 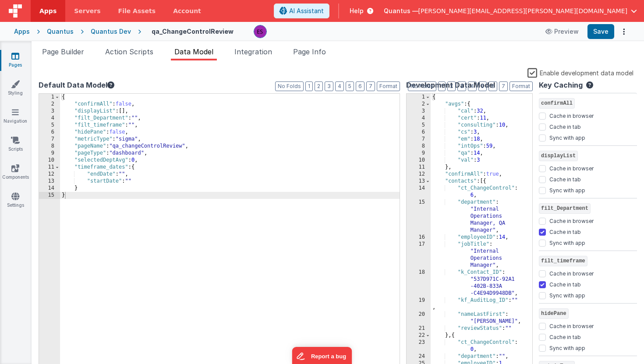 What do you see at coordinates (419, 304) in the screenshot?
I see `div: 19` at bounding box center [419, 304].